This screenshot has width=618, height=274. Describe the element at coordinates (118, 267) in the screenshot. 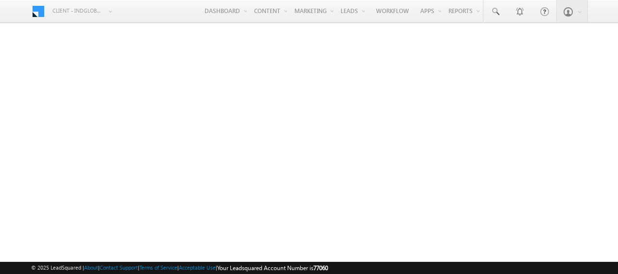

I see `a: Contact Support` at that location.